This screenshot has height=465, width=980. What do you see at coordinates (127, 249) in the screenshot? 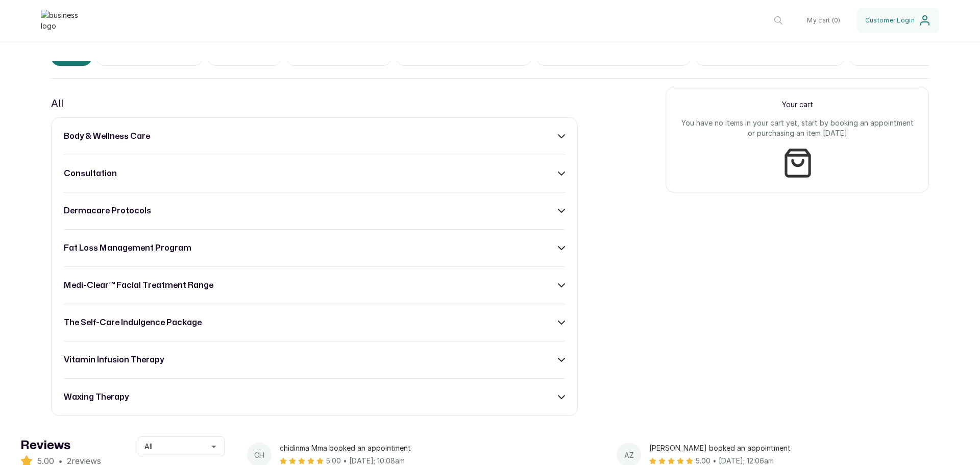
I see `h3: fat loss management program` at bounding box center [127, 249].